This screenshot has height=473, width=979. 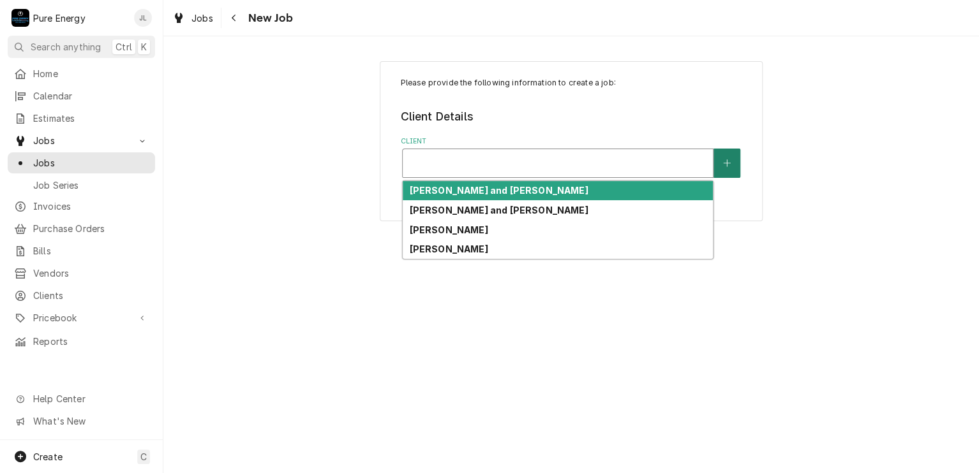 What do you see at coordinates (91, 185) in the screenshot?
I see `span: Job Series` at bounding box center [91, 185].